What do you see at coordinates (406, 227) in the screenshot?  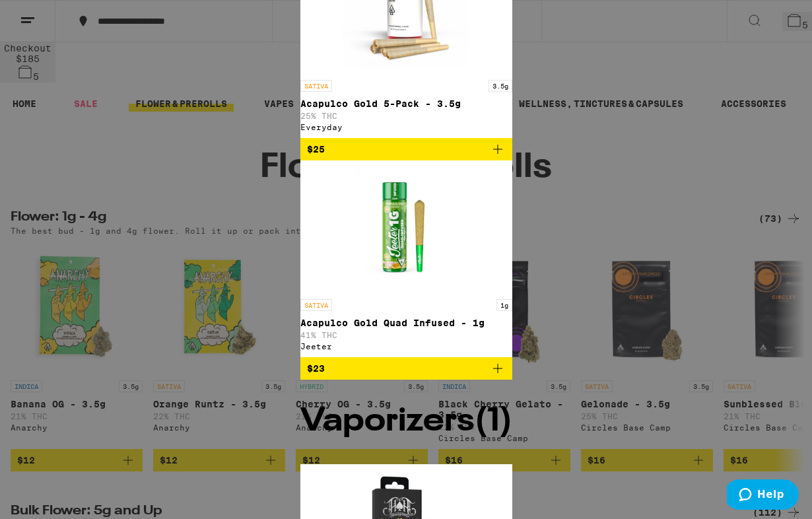 I see `img: Jeeter - Acapulco Gold Quad Infused - 1g` at bounding box center [406, 227].